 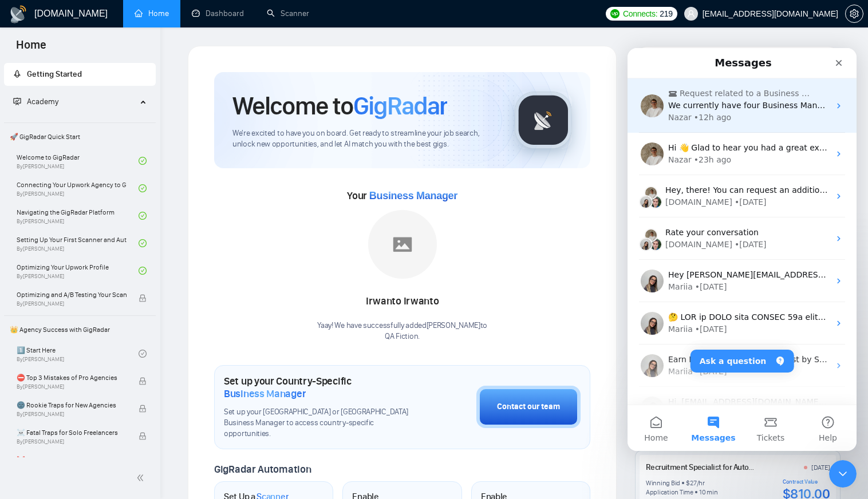 What do you see at coordinates (211, 15) in the screenshot?
I see `div: Close` at bounding box center [211, 15].